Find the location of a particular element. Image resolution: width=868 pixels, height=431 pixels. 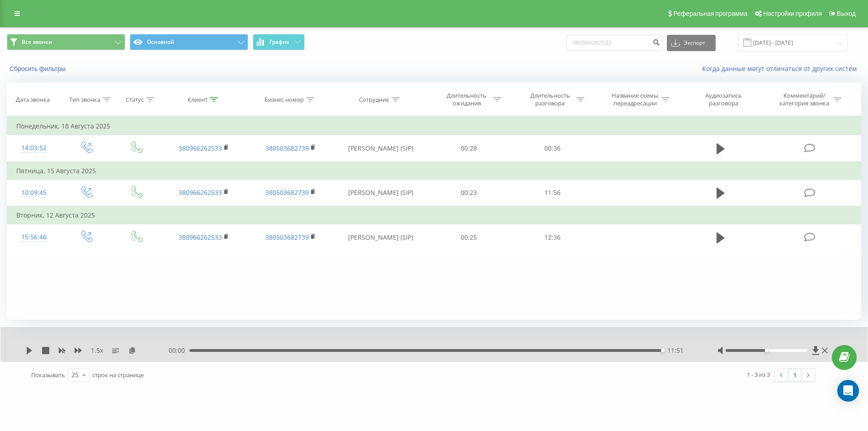

a: Когда данные могут отличаться от других систем is located at coordinates (782, 68).